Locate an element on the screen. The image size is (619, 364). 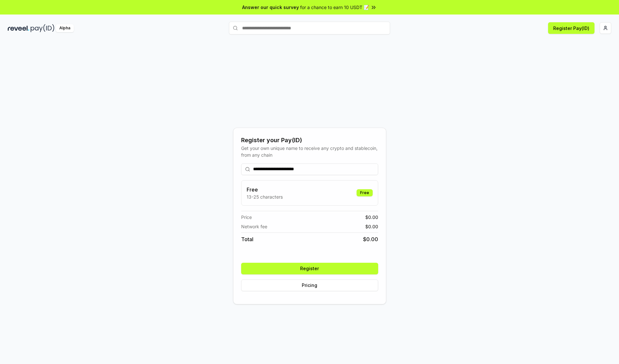
img: pay_id is located at coordinates (43, 28).